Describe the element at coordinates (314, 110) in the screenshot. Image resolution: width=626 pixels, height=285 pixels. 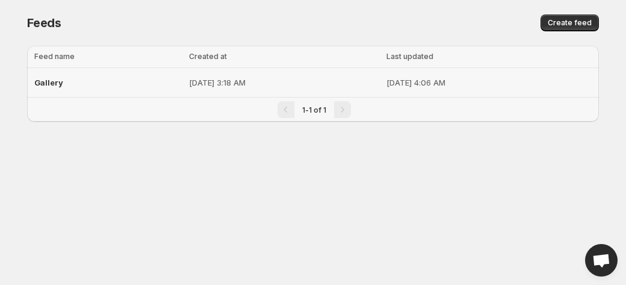
I see `span: 1-1 of 1` at that location.